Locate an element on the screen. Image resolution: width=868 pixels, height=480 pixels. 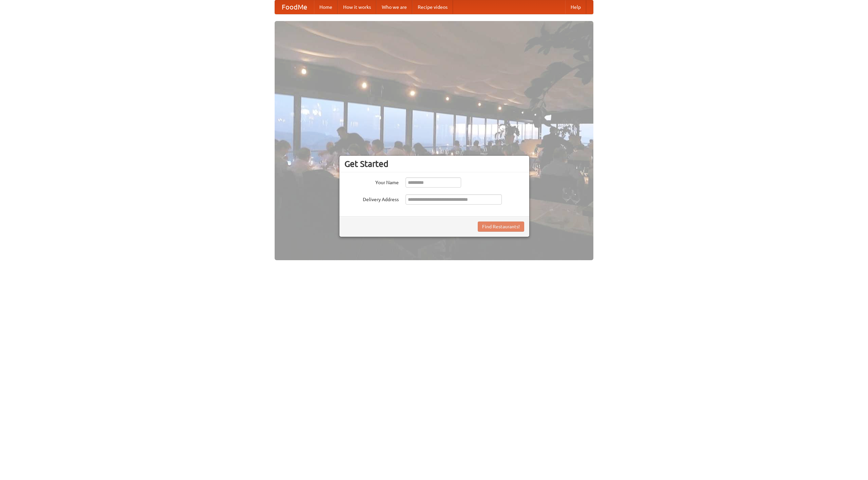
label: Delivery Address is located at coordinates (372, 198).